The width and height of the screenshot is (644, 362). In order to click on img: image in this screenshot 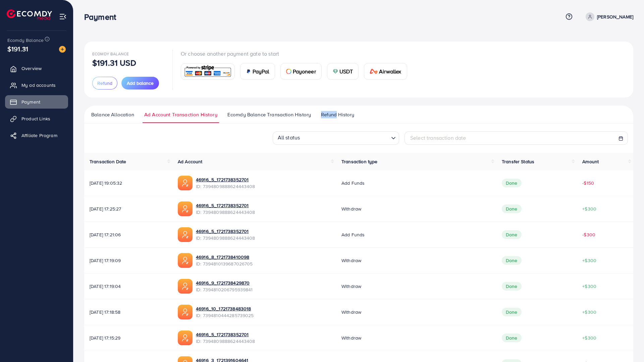, I will do `click(63, 50)`.